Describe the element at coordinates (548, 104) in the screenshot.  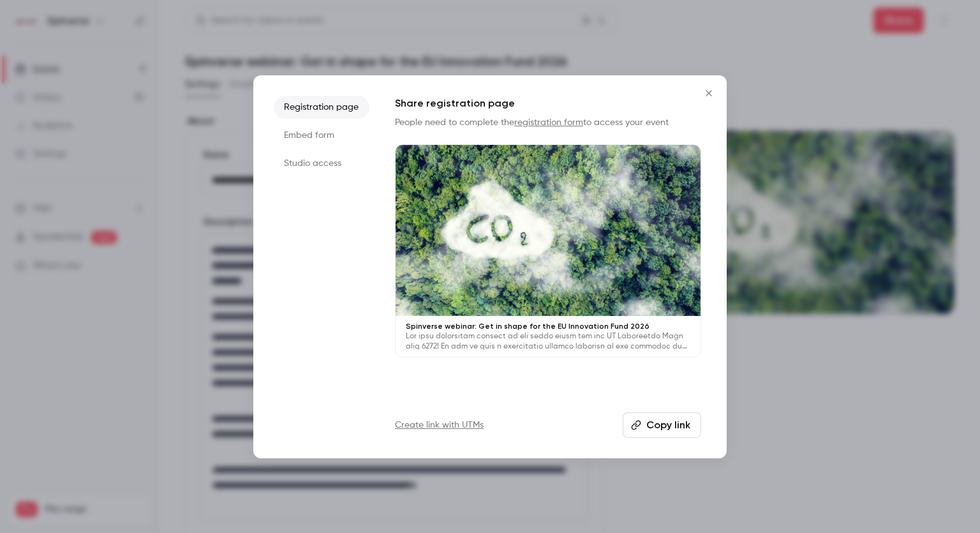
I see `h1: Share registration page` at that location.